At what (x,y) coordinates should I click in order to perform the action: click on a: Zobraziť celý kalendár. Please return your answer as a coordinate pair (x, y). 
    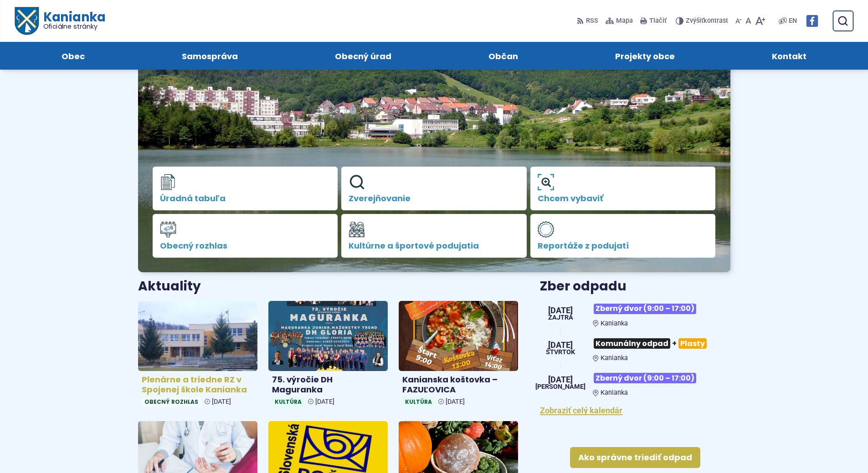
    Looking at the image, I should click on (581, 410).